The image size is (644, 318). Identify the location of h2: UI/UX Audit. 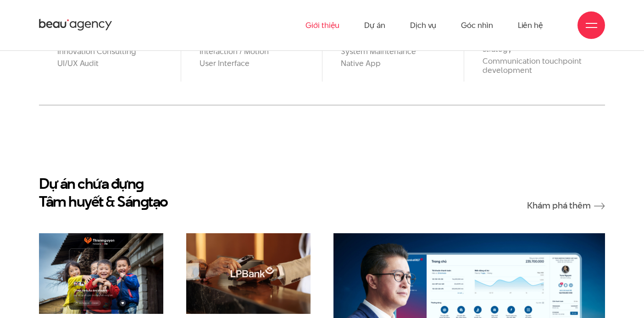
(110, 63).